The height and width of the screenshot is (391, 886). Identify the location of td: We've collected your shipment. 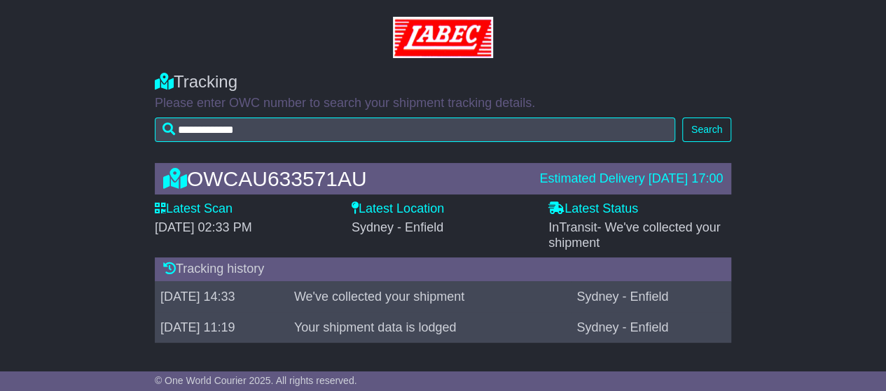
(429, 297).